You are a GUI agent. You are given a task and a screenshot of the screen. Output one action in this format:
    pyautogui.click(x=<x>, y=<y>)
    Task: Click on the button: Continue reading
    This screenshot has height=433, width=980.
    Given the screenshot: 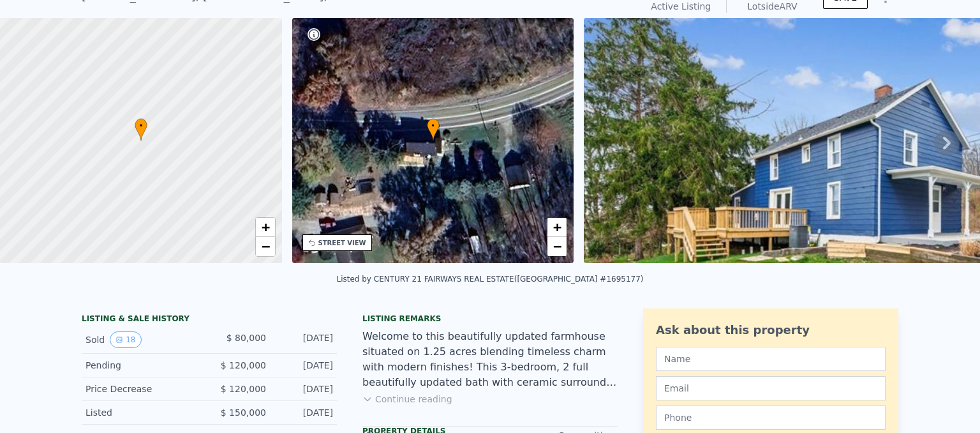 What is the action you would take?
    pyautogui.click(x=407, y=399)
    